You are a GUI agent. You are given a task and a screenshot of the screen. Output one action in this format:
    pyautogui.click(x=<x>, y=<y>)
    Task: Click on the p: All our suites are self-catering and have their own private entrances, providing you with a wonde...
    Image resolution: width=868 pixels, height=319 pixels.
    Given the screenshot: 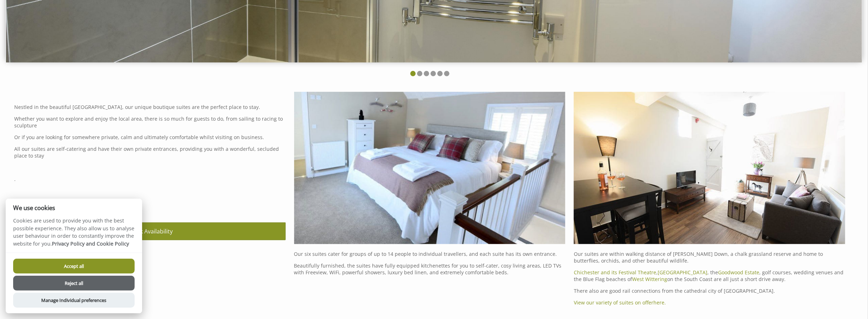 What is the action you would take?
    pyautogui.click(x=150, y=153)
    